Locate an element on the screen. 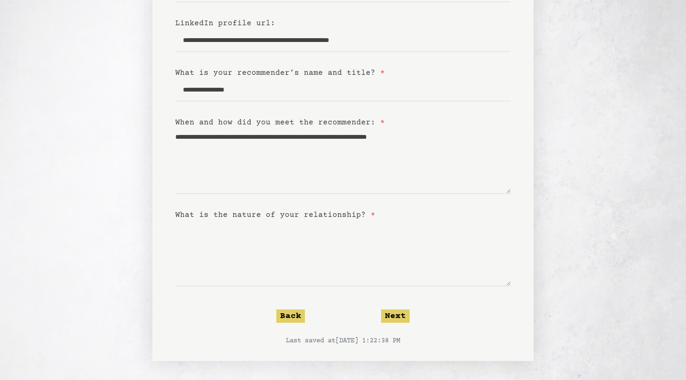 This screenshot has width=686, height=380. label: What is the nature of your relationship? is located at coordinates (275, 215).